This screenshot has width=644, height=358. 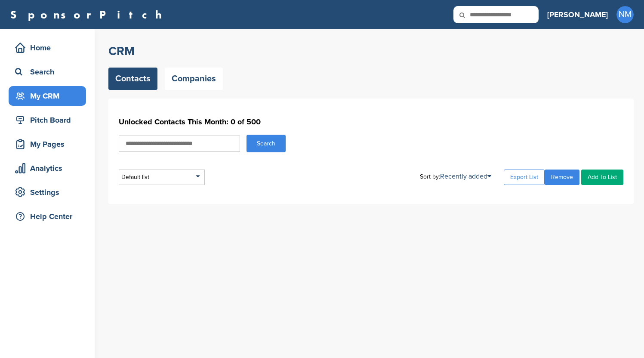 I want to click on a: Pitch Board, so click(x=47, y=120).